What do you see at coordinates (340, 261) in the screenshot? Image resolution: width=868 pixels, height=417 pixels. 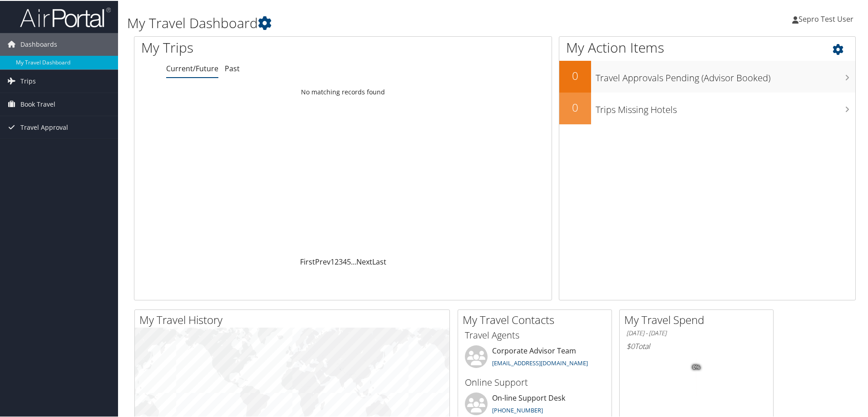 I see `a: 3` at bounding box center [340, 261].